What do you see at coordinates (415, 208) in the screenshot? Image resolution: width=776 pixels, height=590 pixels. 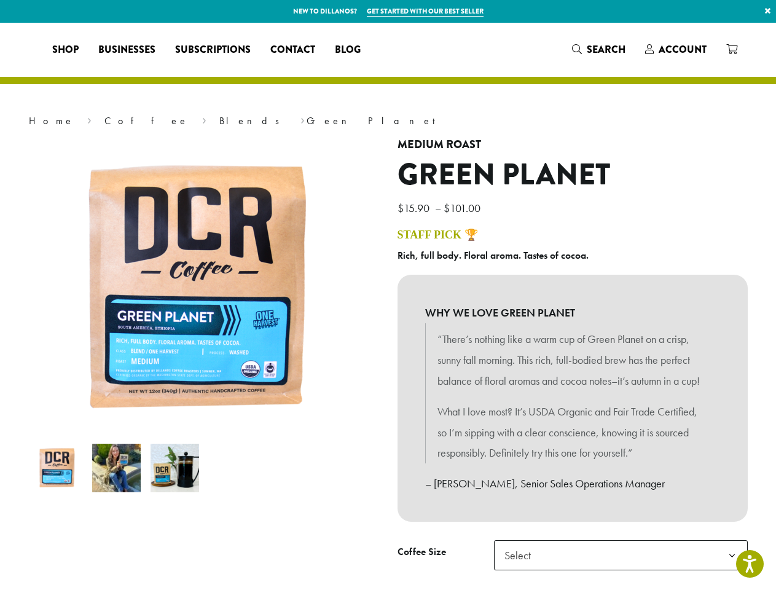 I see `bdi: 15.90` at bounding box center [415, 208].